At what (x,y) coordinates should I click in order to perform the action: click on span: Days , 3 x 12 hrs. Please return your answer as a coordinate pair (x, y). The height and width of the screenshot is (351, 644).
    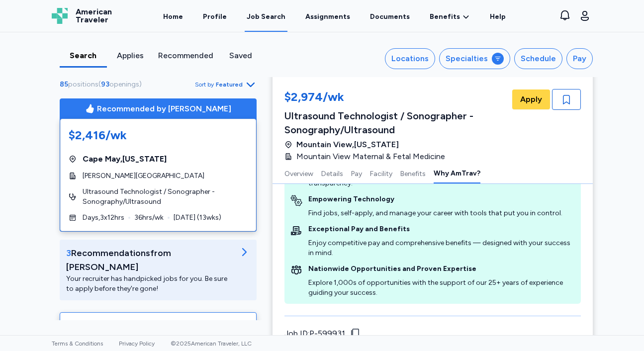
    Looking at the image, I should click on (103, 218).